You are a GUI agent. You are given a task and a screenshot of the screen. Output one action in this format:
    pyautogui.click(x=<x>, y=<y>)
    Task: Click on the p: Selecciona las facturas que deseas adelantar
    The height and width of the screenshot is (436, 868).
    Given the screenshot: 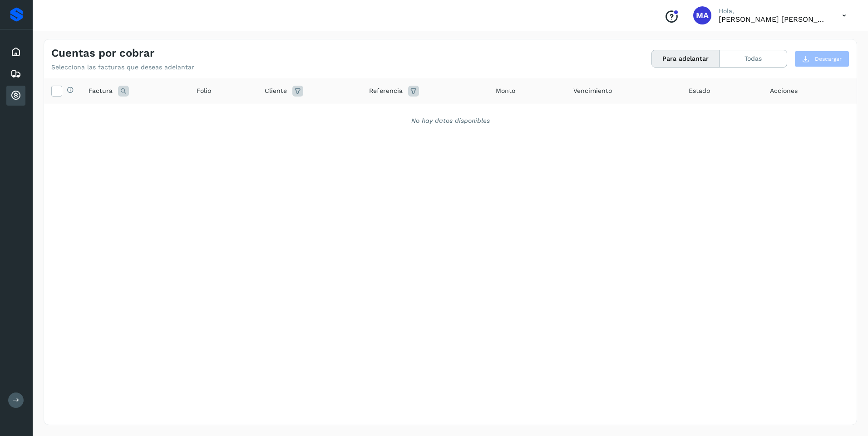 What is the action you would take?
    pyautogui.click(x=123, y=67)
    